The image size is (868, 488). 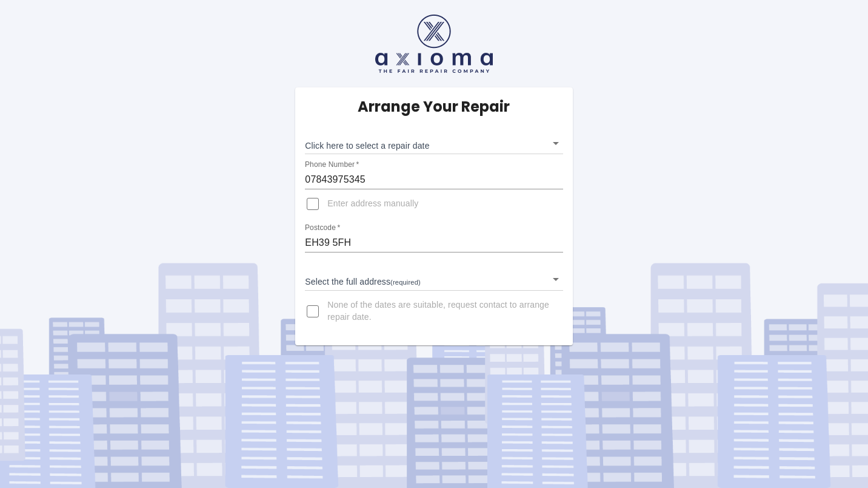 I want to click on label: Postcode, so click(x=322, y=228).